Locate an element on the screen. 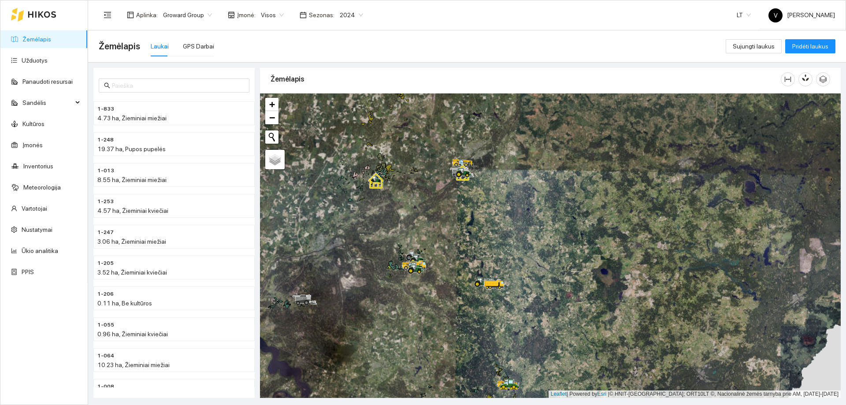  span: 3.52 ha, Žieminiai kviečiai is located at coordinates (132, 272).